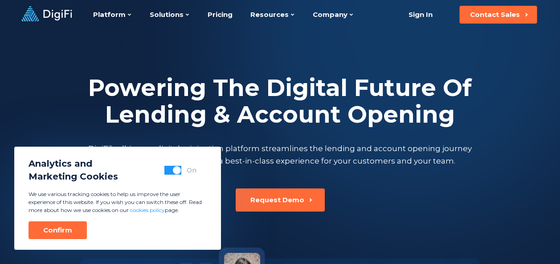 The height and width of the screenshot is (264, 560). What do you see at coordinates (498, 15) in the screenshot?
I see `a: Contact Sales` at bounding box center [498, 15].